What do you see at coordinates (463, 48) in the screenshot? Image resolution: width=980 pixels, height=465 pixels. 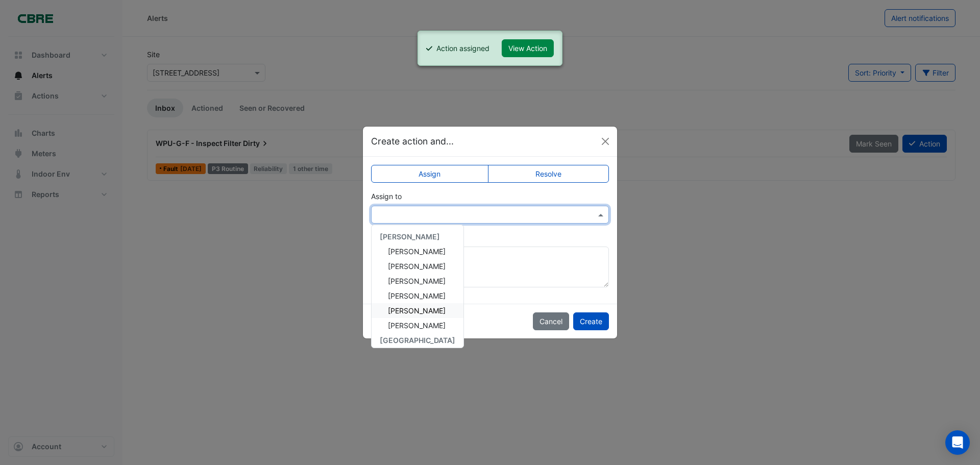 I see `div: Action assigned` at bounding box center [463, 48].